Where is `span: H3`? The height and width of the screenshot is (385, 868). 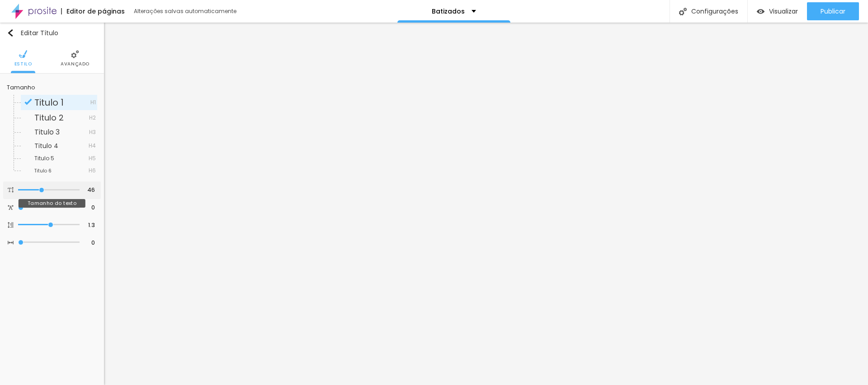
span: H3 is located at coordinates (92, 132).